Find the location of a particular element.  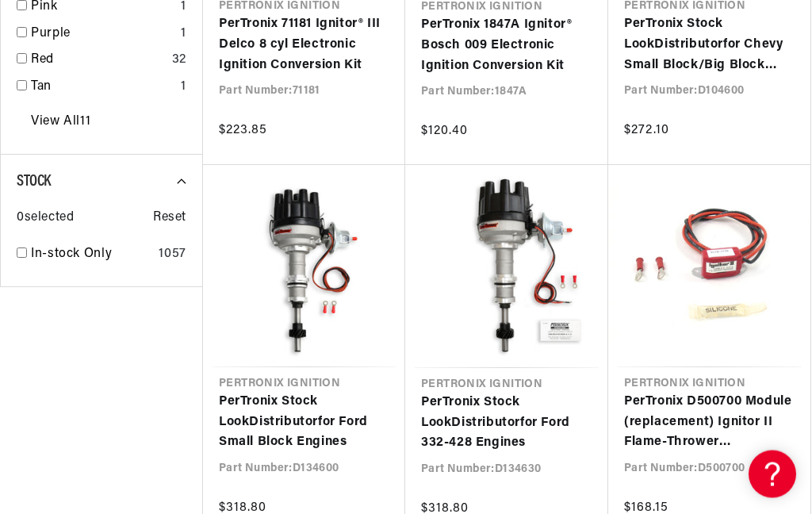

a: PerTronix Stock LookDistributorfor Chevy Small Block/Big Block Engines is located at coordinates (708, 45).